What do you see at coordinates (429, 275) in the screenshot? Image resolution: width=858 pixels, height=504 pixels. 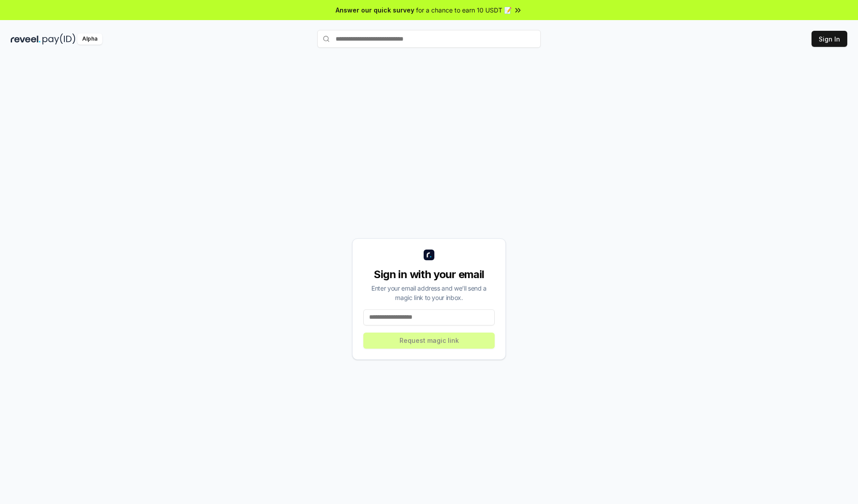 I see `div: Sign in with your email` at bounding box center [429, 275].